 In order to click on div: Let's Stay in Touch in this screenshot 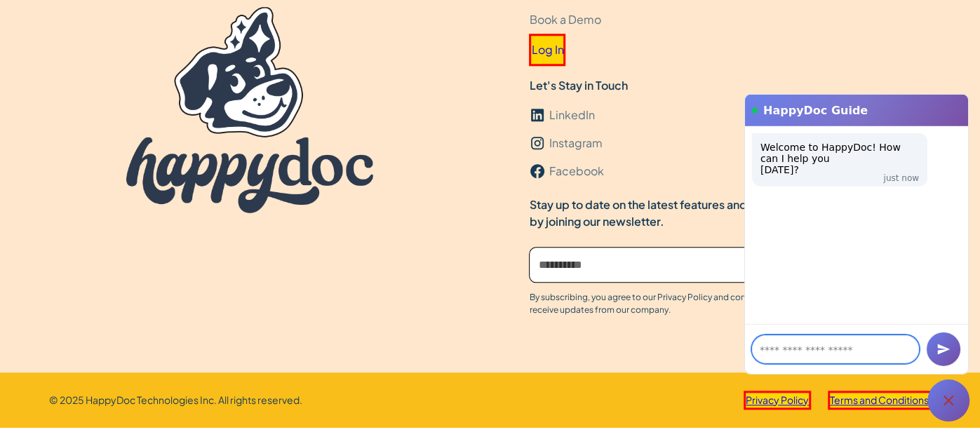, I will do `click(579, 85)`.